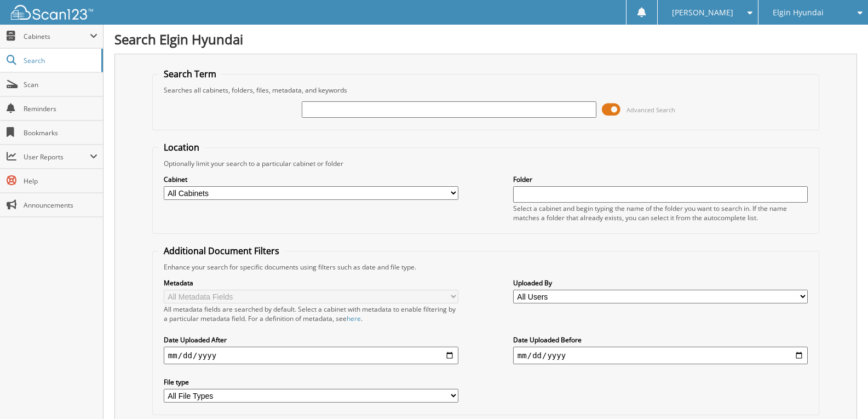 This screenshot has width=868, height=419. I want to click on div: Optionally limit your search to a particular cabinet or folder, so click(486, 163).